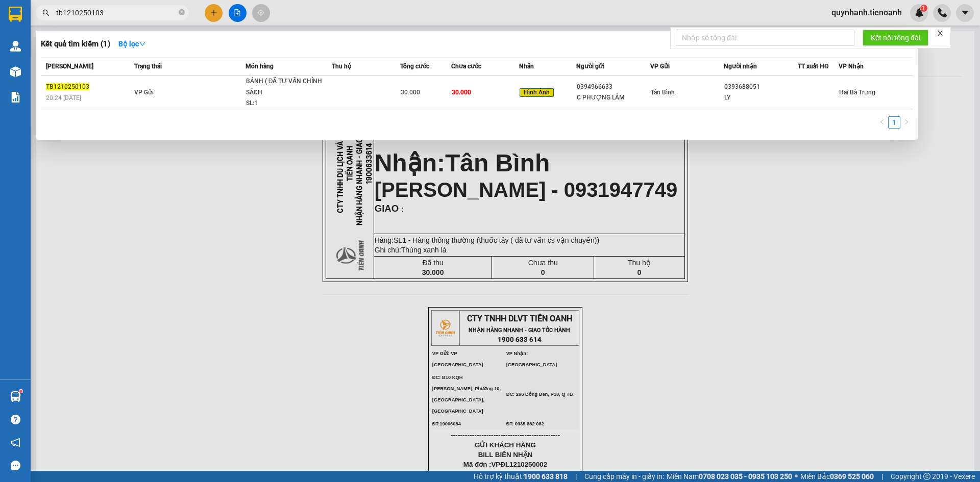  I want to click on span: TT xuất HĐ, so click(813, 67).